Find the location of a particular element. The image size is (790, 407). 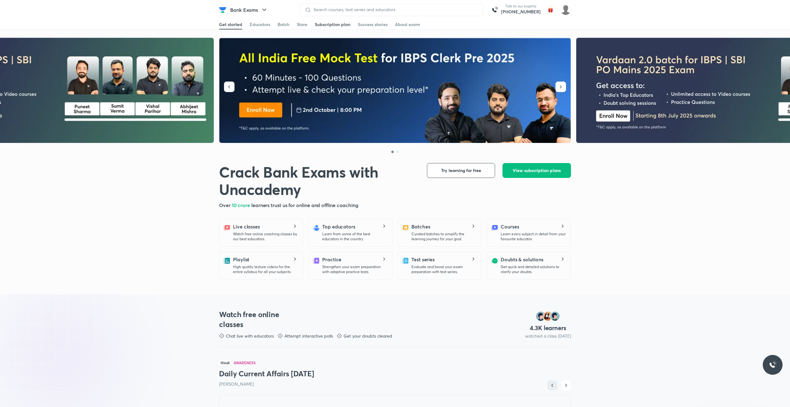

a: Subscription plan is located at coordinates (332, 24).